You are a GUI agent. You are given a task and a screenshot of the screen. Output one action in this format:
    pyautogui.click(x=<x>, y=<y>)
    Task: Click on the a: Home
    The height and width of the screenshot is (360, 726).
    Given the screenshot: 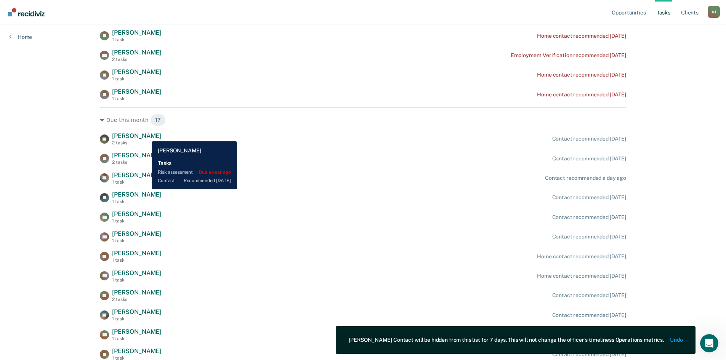 What is the action you would take?
    pyautogui.click(x=21, y=37)
    